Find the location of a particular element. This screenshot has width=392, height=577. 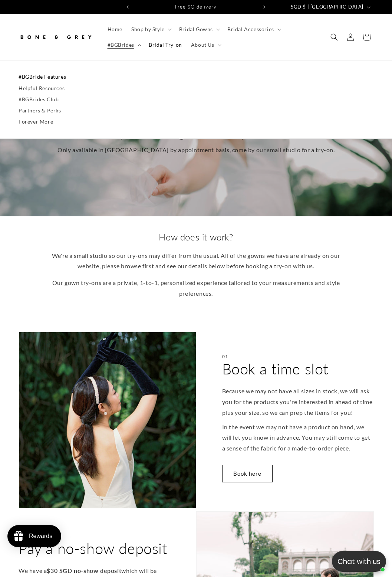

span: 01 is located at coordinates (225, 356).